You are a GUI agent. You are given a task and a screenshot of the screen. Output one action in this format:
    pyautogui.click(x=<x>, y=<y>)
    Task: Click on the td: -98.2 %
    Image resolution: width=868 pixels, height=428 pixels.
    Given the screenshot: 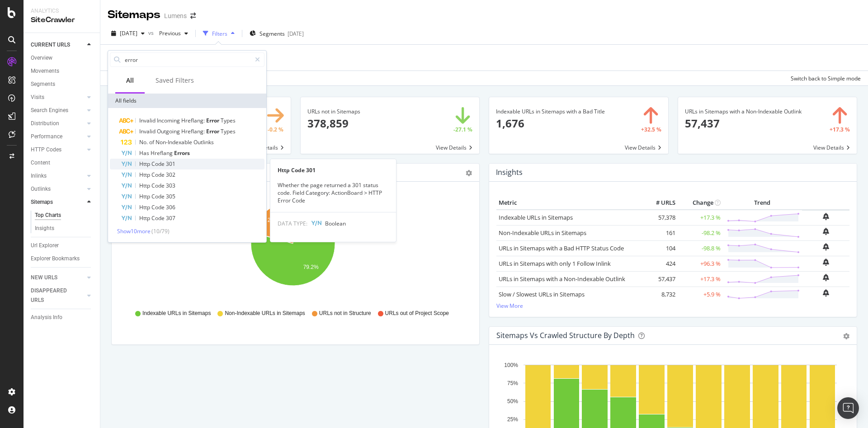 What is the action you would take?
    pyautogui.click(x=701, y=233)
    